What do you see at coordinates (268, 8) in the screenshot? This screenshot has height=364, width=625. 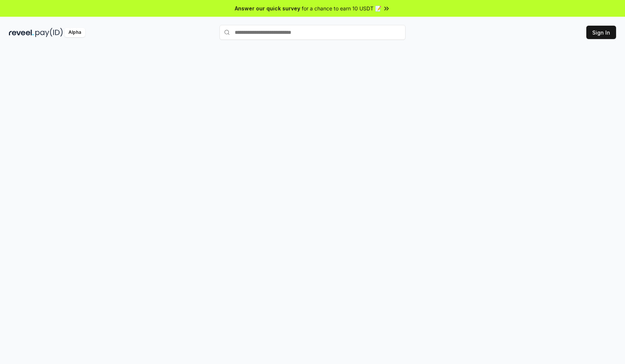 I see `span: Answer our quick survey` at bounding box center [268, 8].